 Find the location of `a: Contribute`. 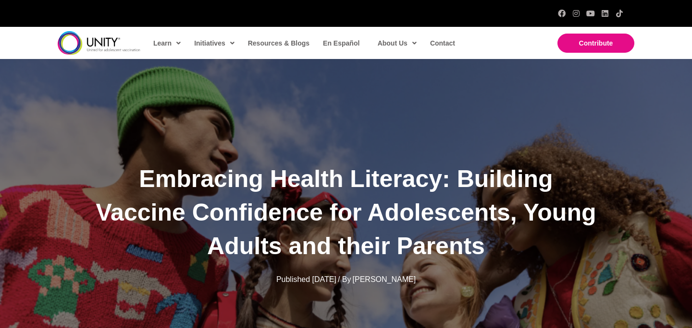

a: Contribute is located at coordinates (595, 43).